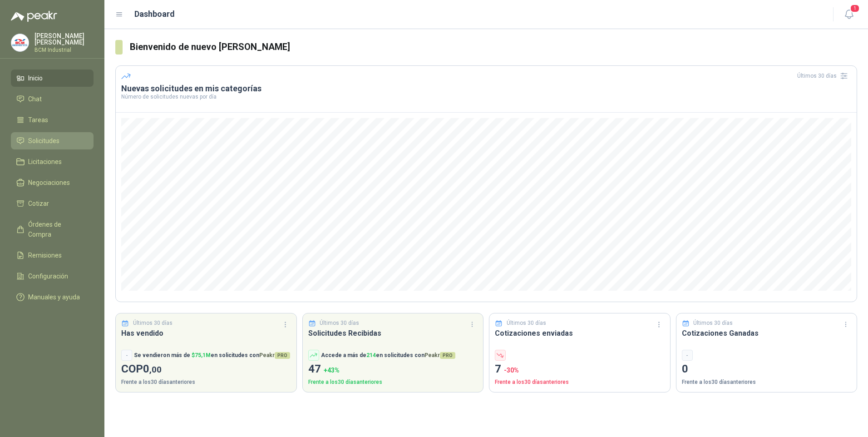 This screenshot has height=437, width=868. I want to click on span: Chat, so click(35, 99).